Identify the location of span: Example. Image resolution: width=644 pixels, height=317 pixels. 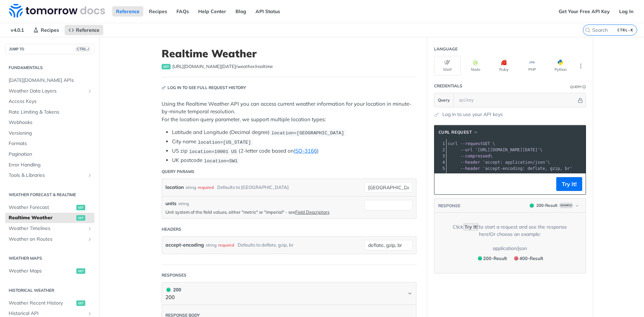
(566, 206).